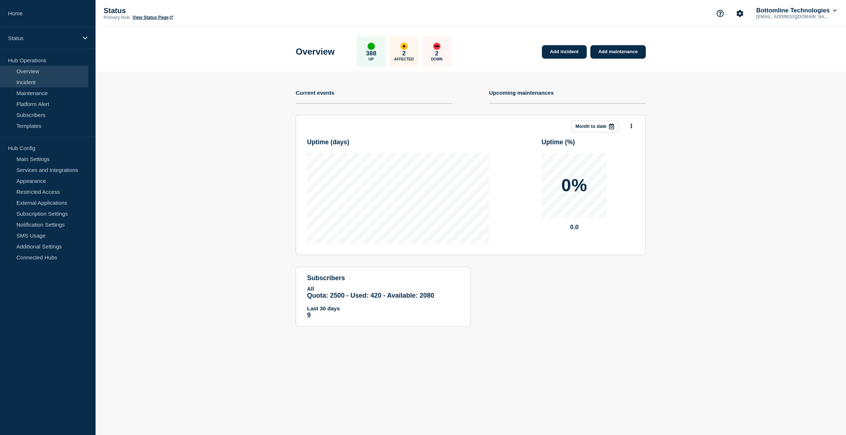 This screenshot has width=846, height=435. What do you see at coordinates (404, 46) in the screenshot?
I see `div: affected` at bounding box center [404, 46].